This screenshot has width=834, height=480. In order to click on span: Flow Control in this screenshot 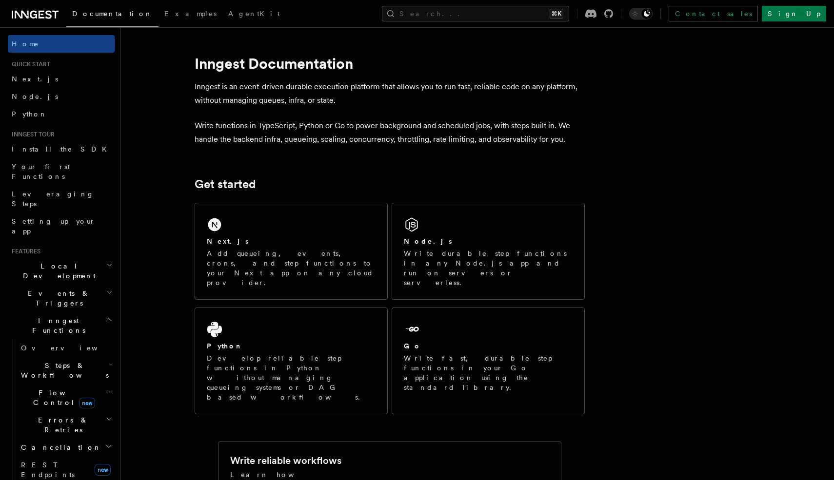, I will do `click(62, 398)`.